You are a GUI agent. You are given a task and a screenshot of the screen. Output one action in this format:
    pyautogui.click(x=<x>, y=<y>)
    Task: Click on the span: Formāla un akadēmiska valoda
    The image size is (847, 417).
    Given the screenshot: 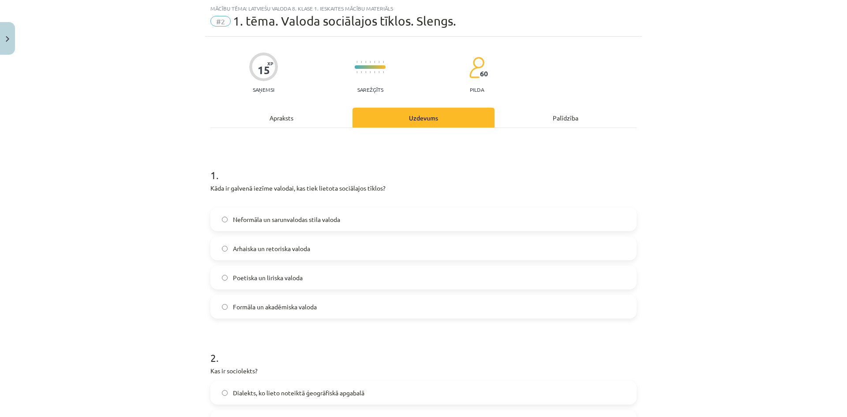 What is the action you would take?
    pyautogui.click(x=275, y=307)
    